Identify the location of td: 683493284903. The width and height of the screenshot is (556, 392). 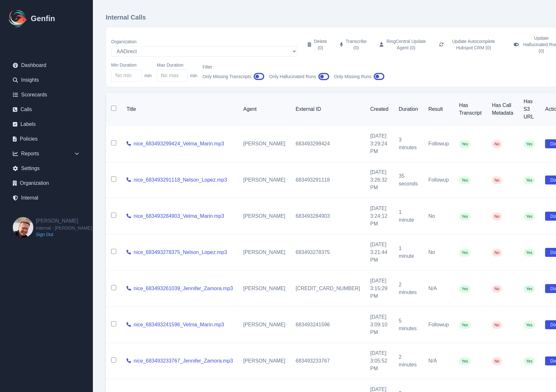
(327, 216).